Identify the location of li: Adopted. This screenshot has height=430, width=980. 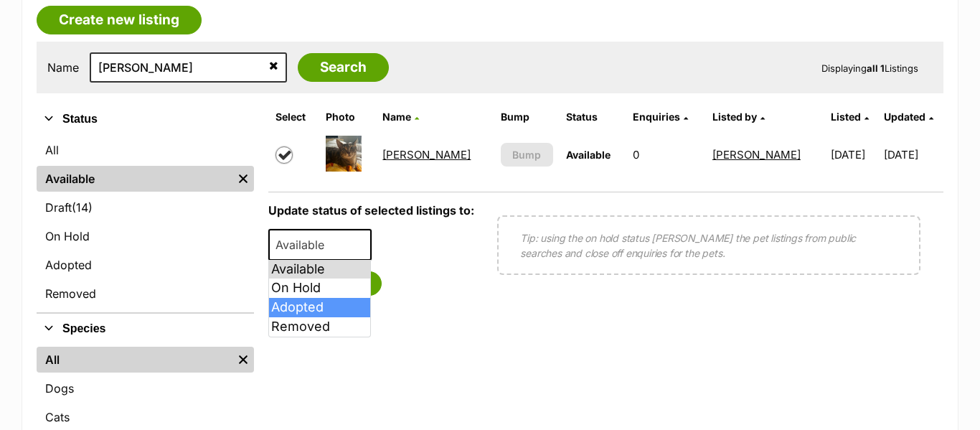
(319, 307).